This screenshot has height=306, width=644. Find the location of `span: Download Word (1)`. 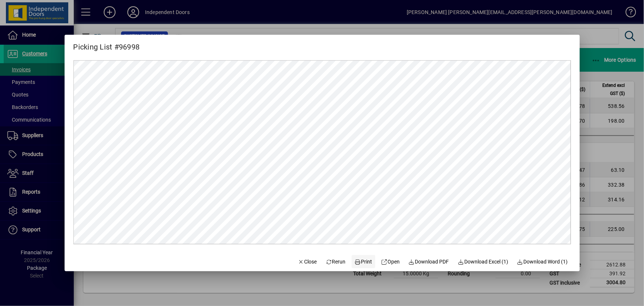

span: Download Word (1) is located at coordinates (542, 261).